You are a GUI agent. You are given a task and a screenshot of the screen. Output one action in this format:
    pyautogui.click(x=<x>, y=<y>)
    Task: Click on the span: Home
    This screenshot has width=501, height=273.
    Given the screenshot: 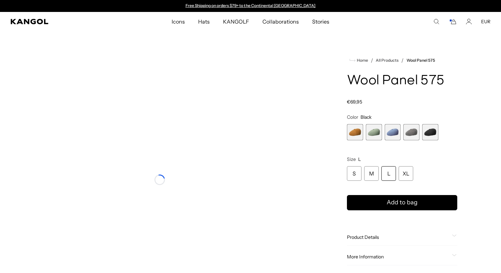 What is the action you would take?
    pyautogui.click(x=362, y=60)
    